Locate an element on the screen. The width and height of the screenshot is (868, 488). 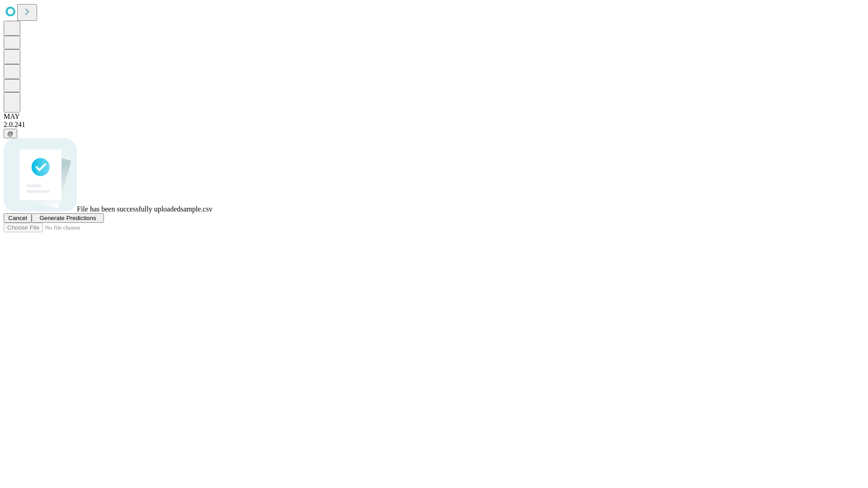
div: MAY is located at coordinates (434, 117).